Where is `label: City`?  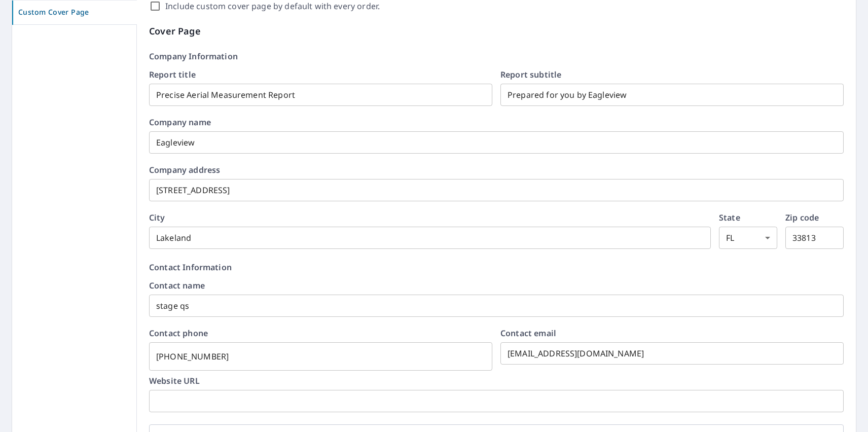
label: City is located at coordinates (430, 217).